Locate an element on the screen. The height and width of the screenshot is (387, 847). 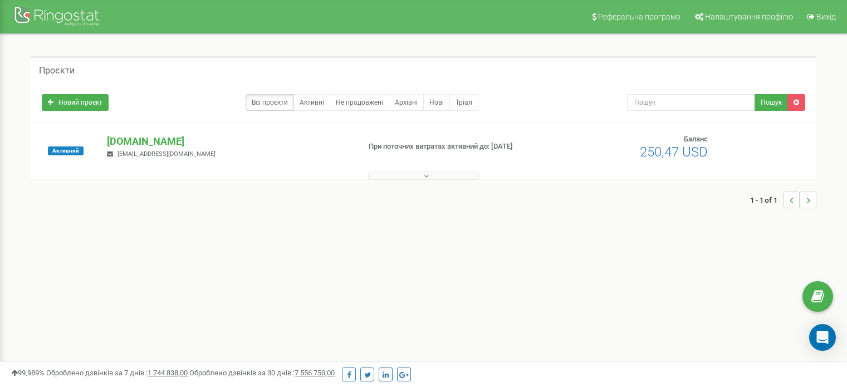
span: Реферальна програма is located at coordinates (640, 17).